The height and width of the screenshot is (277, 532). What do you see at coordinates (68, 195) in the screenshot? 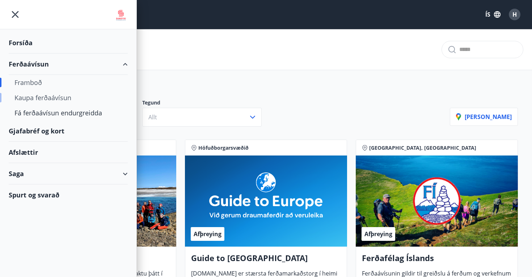
I see `div: Spurt og svarað` at bounding box center [68, 195].